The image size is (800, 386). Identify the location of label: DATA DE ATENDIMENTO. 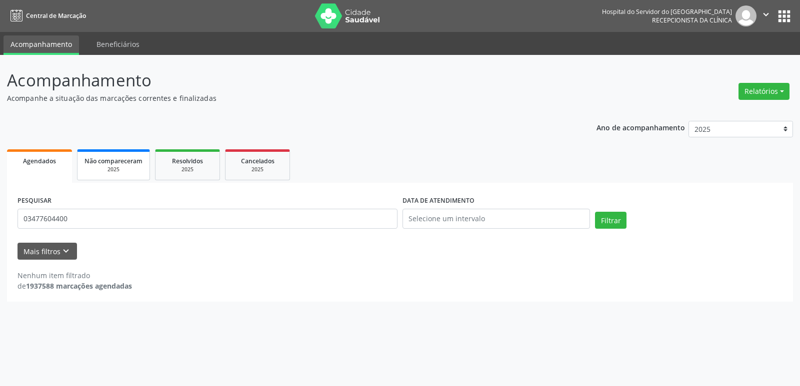
(438, 201).